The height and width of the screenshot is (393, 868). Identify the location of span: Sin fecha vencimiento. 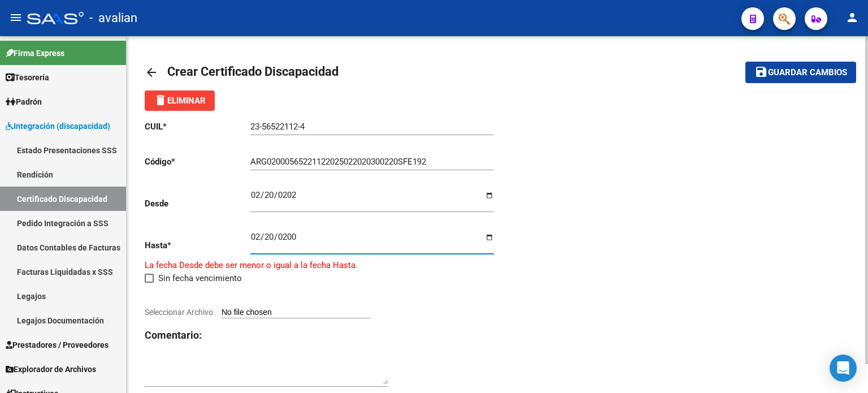
(200, 278).